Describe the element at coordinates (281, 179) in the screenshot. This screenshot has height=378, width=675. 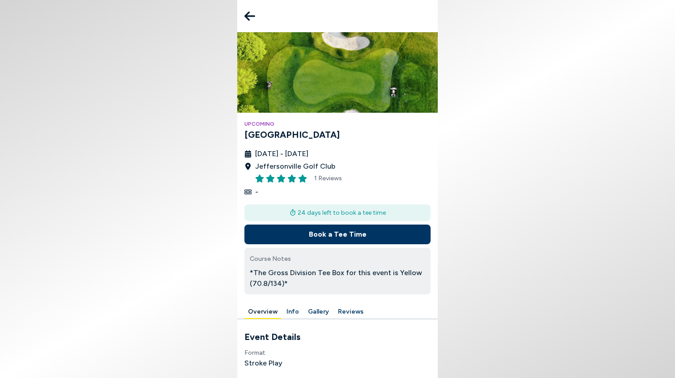
I see `button: Rate this item 3 stars` at that location.